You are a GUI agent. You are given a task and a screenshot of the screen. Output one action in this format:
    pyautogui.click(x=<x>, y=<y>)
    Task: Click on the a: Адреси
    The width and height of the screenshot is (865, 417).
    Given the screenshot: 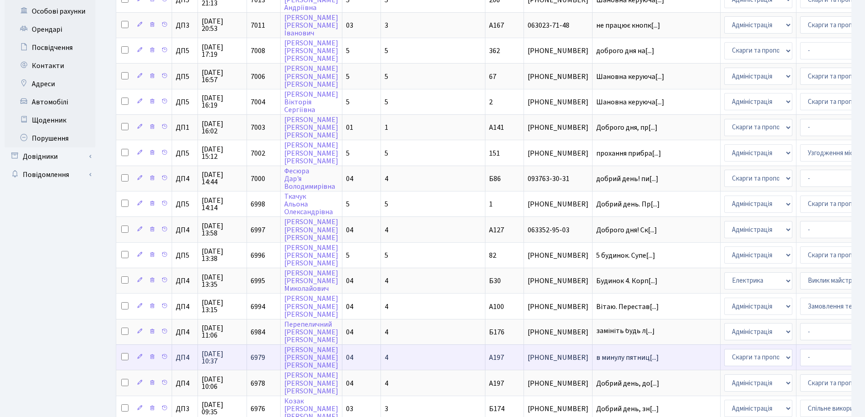 What is the action you would take?
    pyautogui.click(x=50, y=84)
    